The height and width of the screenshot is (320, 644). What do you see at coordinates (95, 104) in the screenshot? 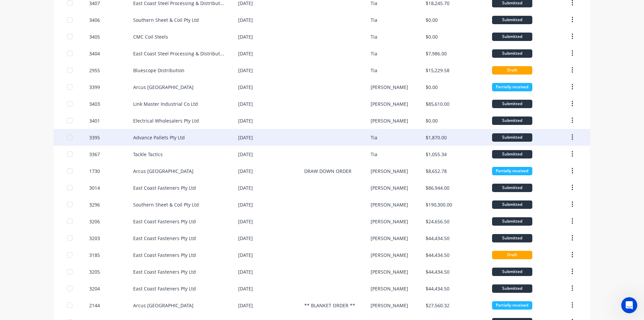
I see `div: 3403` at bounding box center [95, 104].